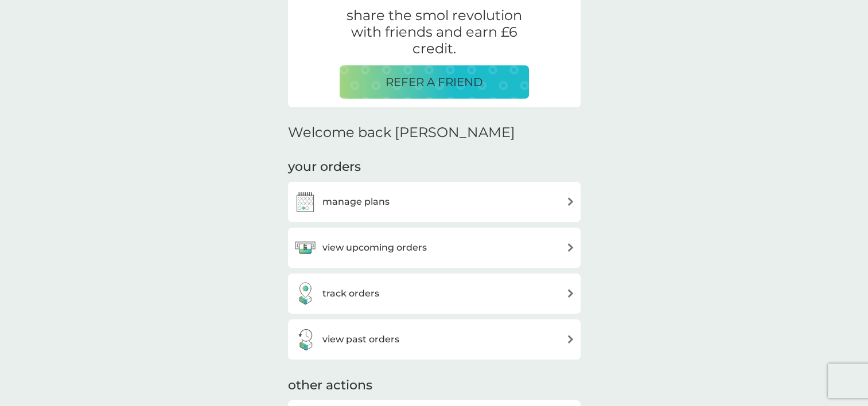 This screenshot has width=868, height=406. Describe the element at coordinates (361, 339) in the screenshot. I see `h3: view past orders` at that location.